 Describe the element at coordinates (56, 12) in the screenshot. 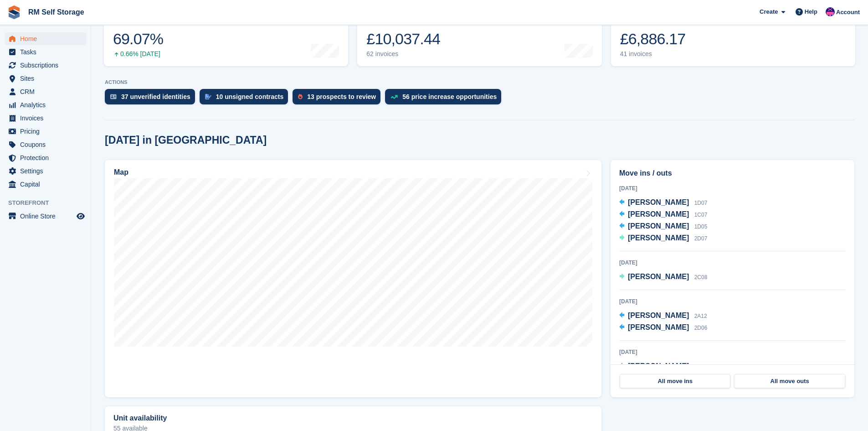

I see `a: RM Self Storage` at that location.